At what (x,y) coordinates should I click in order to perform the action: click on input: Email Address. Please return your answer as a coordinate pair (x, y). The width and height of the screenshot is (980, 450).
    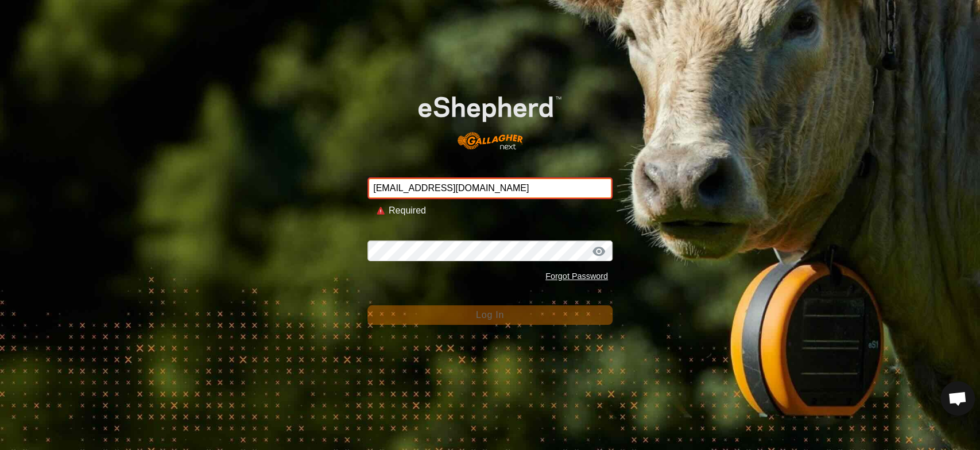
    Looking at the image, I should click on (490, 188).